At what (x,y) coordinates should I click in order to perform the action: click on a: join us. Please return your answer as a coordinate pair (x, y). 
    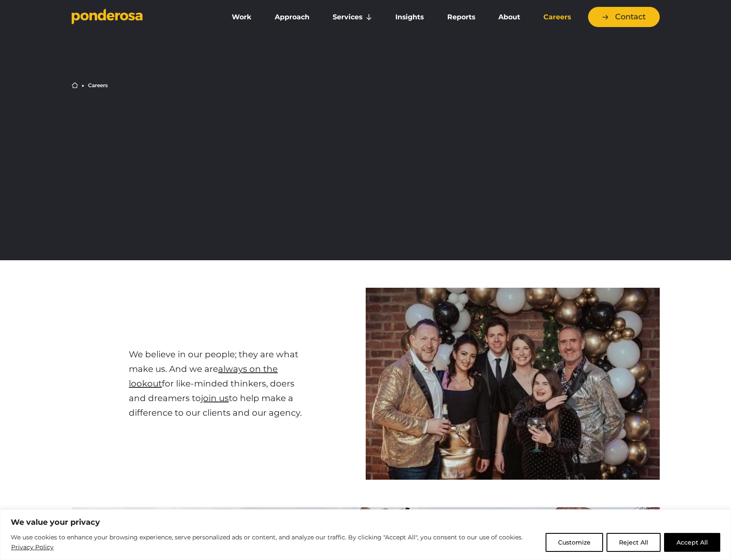
    Looking at the image, I should click on (215, 398).